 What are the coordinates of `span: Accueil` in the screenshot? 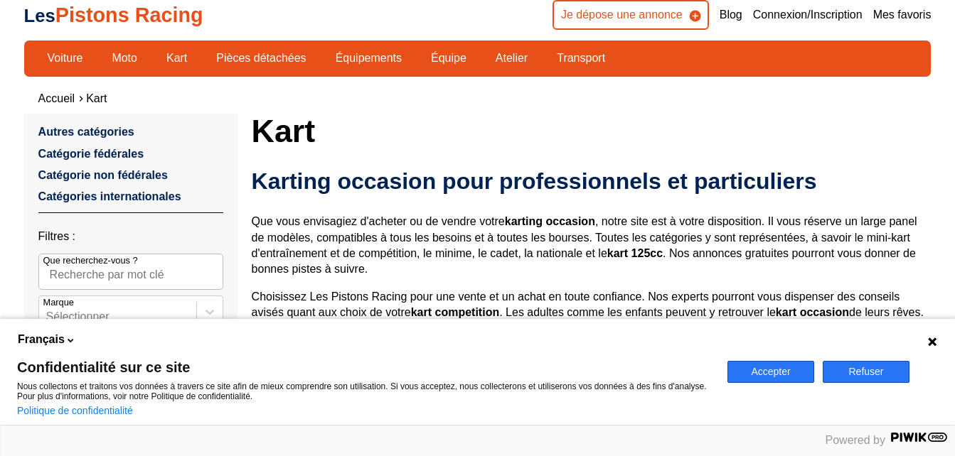 It's located at (57, 98).